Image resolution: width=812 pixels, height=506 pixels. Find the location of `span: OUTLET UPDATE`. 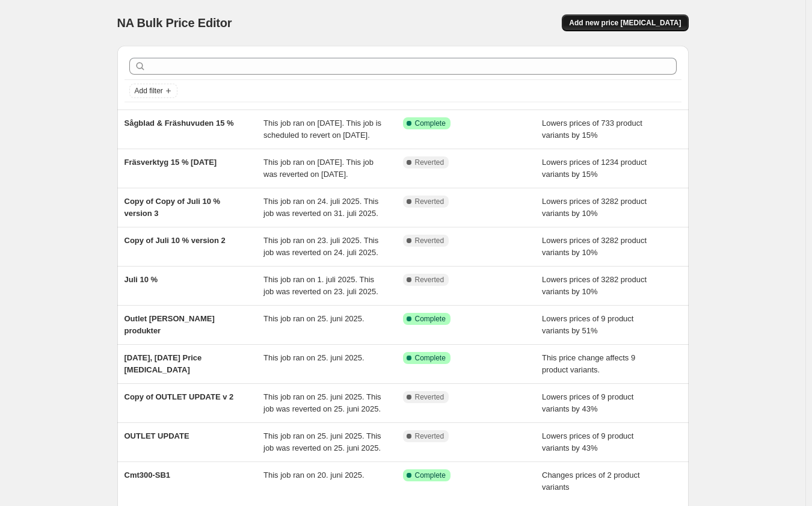

span: OUTLET UPDATE is located at coordinates (157, 436).